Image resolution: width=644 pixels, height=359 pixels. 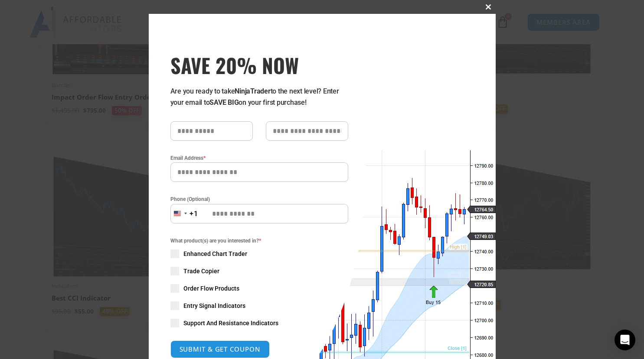 I want to click on strong: SAVE BIG, so click(x=224, y=102).